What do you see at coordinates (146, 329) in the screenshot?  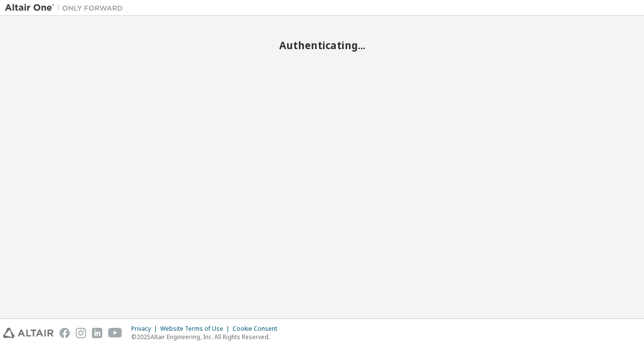 I see `div: Privacy` at bounding box center [146, 329].